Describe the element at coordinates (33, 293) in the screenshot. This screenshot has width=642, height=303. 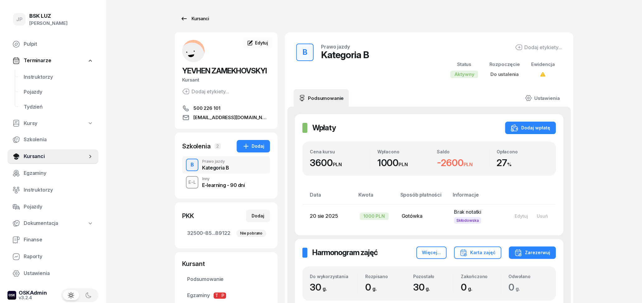
I see `div: OSKAdmin` at that location.